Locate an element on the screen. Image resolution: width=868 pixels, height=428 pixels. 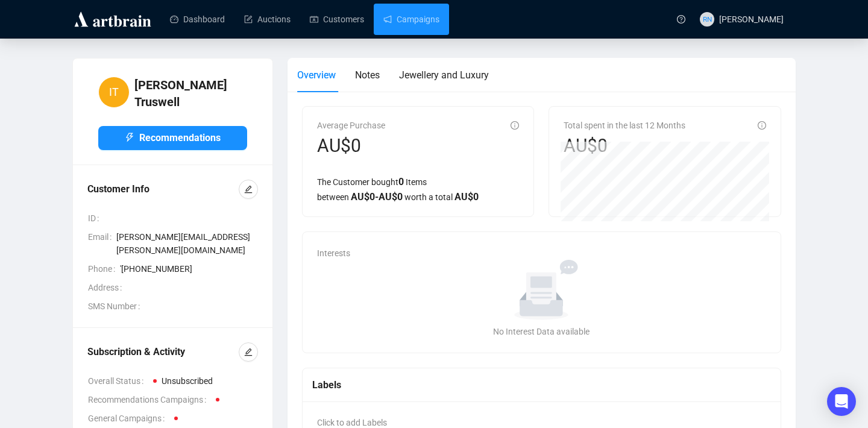
div: Customer Info is located at coordinates (163, 189).